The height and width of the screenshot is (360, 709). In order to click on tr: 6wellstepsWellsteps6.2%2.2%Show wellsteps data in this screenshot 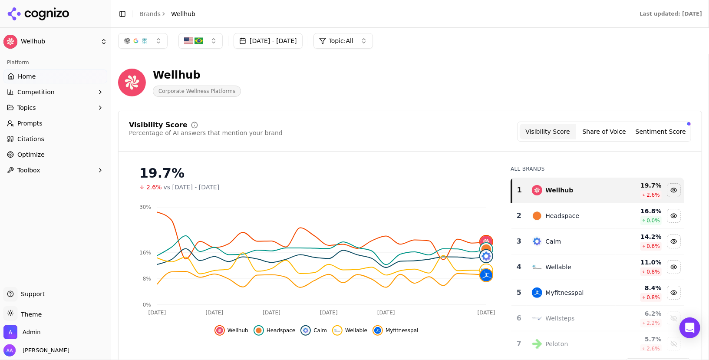, I will do `click(598, 318)`.